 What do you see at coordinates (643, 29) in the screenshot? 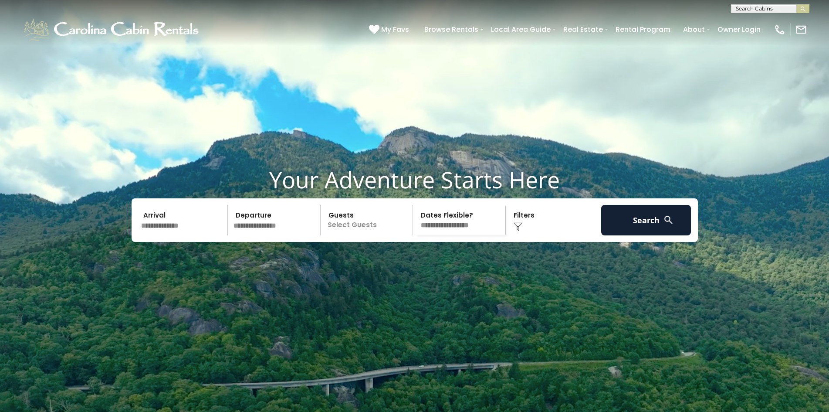
I see `a: Rental Program` at bounding box center [643, 29].